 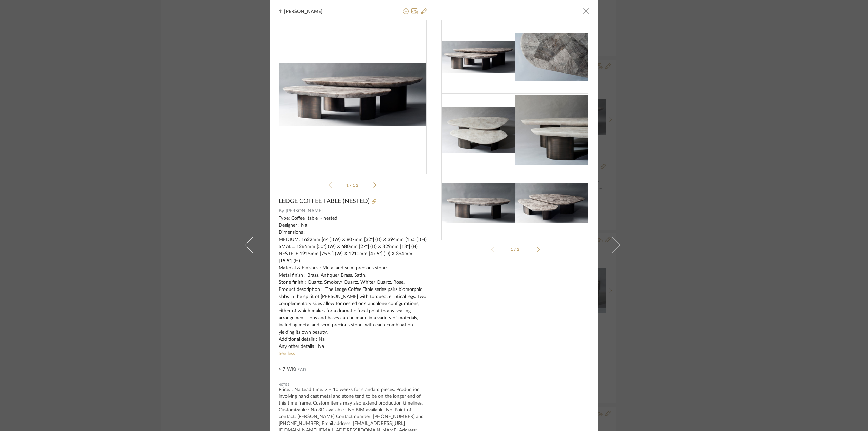 What do you see at coordinates (478, 130) in the screenshot?
I see `img: 3f7960d2-0cf3-41f3-91c2-9a3043f95e99_216x216.jpg` at bounding box center [478, 130].